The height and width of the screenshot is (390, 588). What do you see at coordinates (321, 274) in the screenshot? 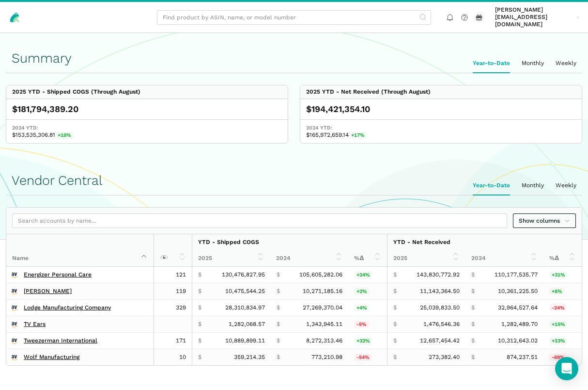
I see `span: 105,605,282.06` at bounding box center [321, 274].